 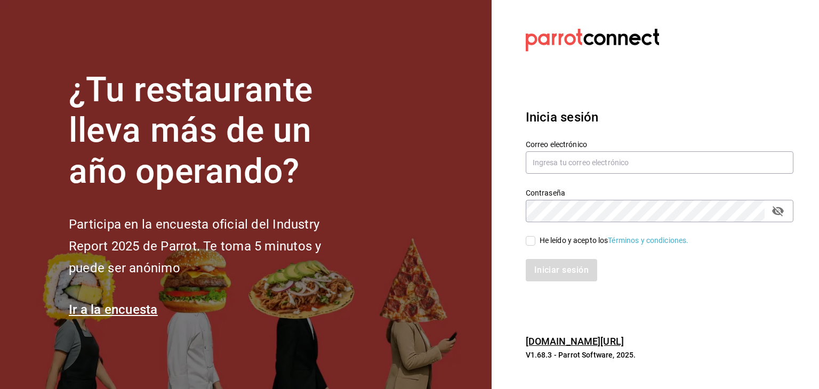 I want to click on input: Ingresa tu correo electrónico, so click(x=660, y=163).